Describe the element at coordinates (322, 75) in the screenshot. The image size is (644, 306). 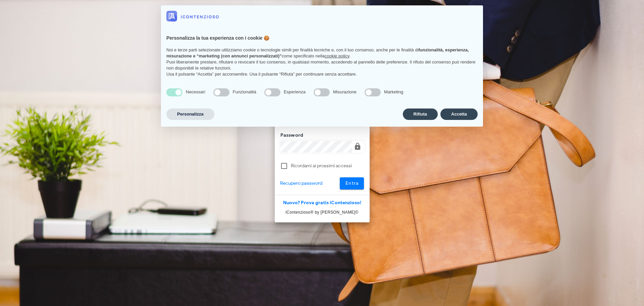
I see `p: Usa il pulsante “Accetta” per acconsentire. Usa il pulsante “Rifiuta” per continuare senza accett...` at that location.